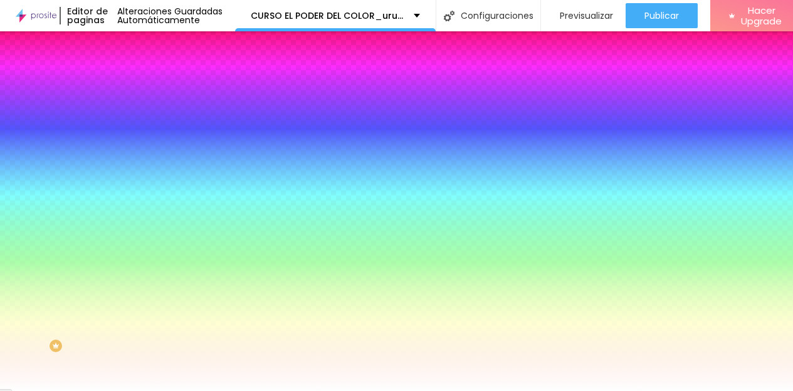  I want to click on span: Publicar, so click(661, 16).